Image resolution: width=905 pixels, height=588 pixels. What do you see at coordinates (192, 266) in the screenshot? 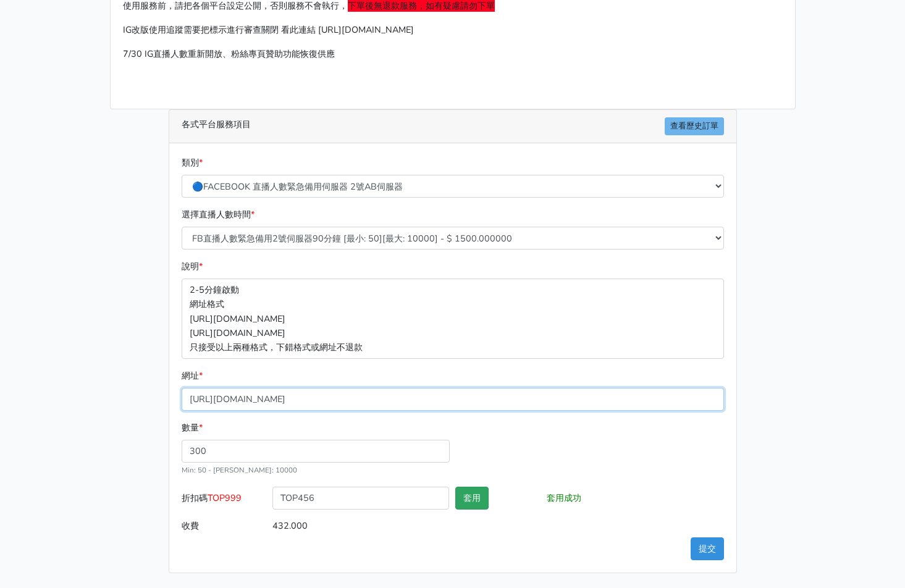
I see `label: 說明` at bounding box center [192, 266].